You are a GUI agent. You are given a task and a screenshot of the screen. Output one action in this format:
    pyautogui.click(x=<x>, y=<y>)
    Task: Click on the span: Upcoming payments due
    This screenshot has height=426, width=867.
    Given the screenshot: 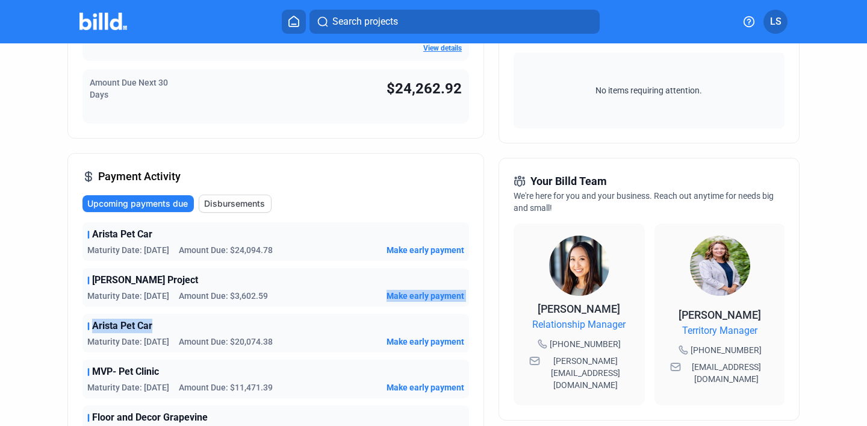 What is the action you would take?
    pyautogui.click(x=137, y=203)
    